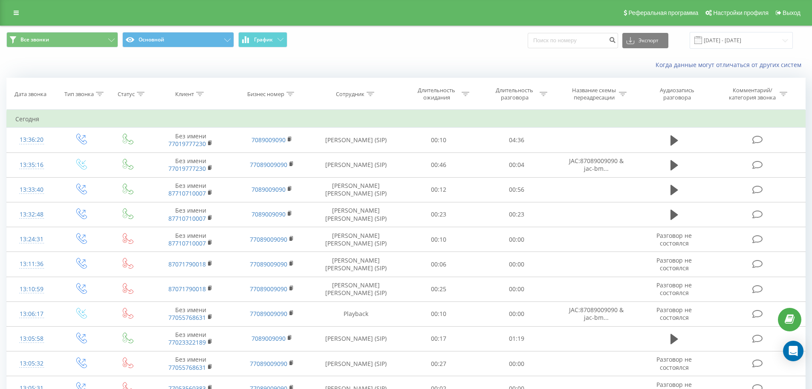 This screenshot has width=812, height=389. I want to click on div: 13:05:32, so click(32, 363).